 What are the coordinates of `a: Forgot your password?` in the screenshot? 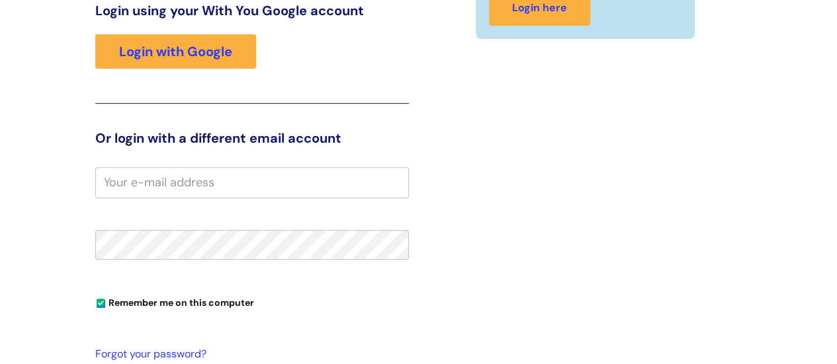 It's located at (249, 354).